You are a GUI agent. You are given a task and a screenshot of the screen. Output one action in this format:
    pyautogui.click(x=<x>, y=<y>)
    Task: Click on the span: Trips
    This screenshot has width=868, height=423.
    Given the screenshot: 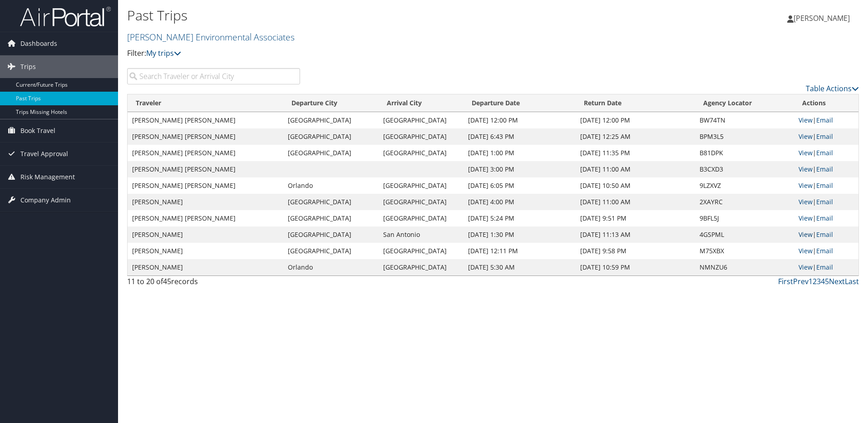 What is the action you would take?
    pyautogui.click(x=28, y=67)
    